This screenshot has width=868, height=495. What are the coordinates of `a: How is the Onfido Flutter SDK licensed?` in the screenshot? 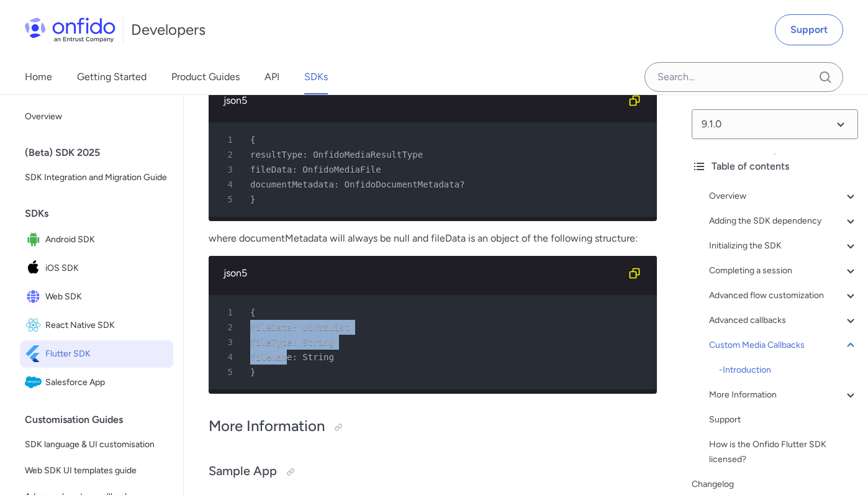 It's located at (783, 452).